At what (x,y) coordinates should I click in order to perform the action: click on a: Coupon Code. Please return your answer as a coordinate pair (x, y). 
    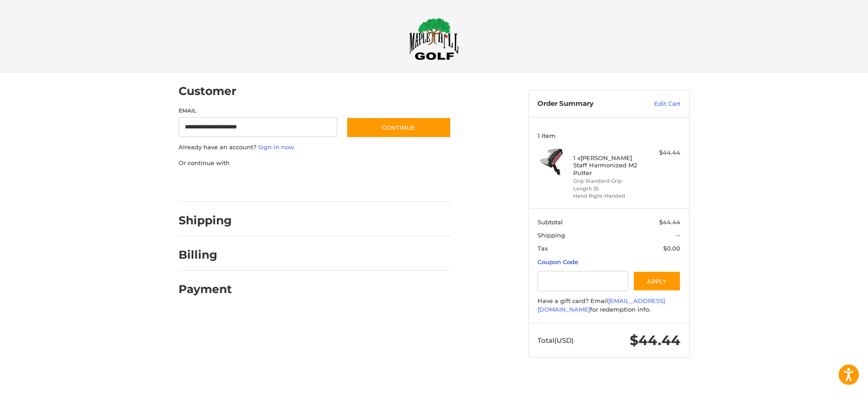
    Looking at the image, I should click on (557, 262).